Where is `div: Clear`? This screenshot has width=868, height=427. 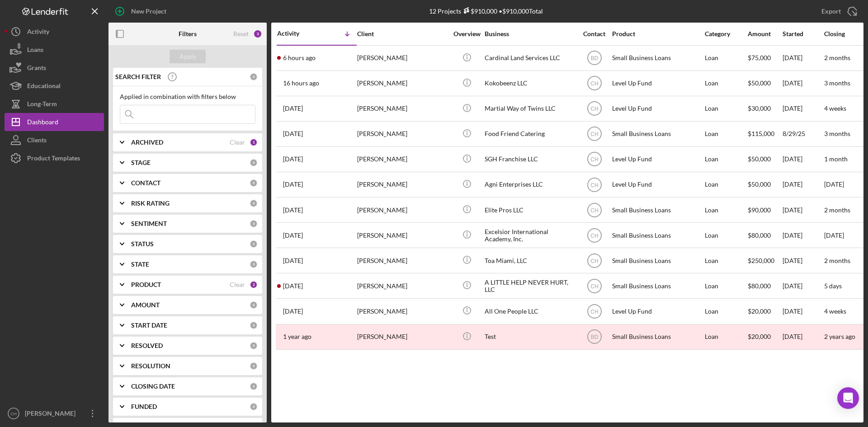
div: Clear is located at coordinates (237, 142).